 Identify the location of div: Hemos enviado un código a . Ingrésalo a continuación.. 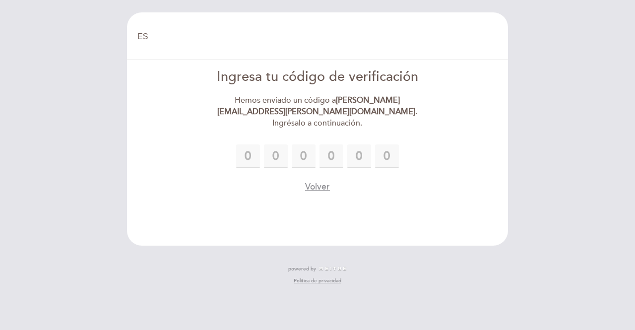
(317, 112).